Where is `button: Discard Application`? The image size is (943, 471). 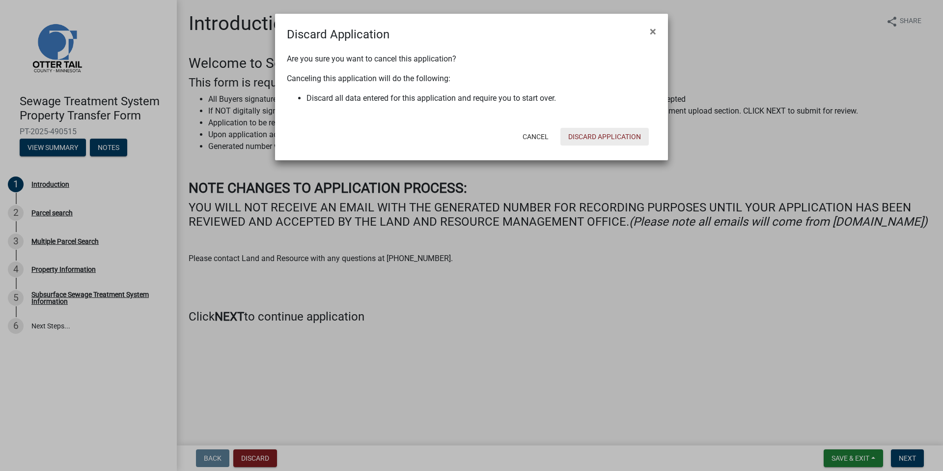
button: Discard Application is located at coordinates (605, 137).